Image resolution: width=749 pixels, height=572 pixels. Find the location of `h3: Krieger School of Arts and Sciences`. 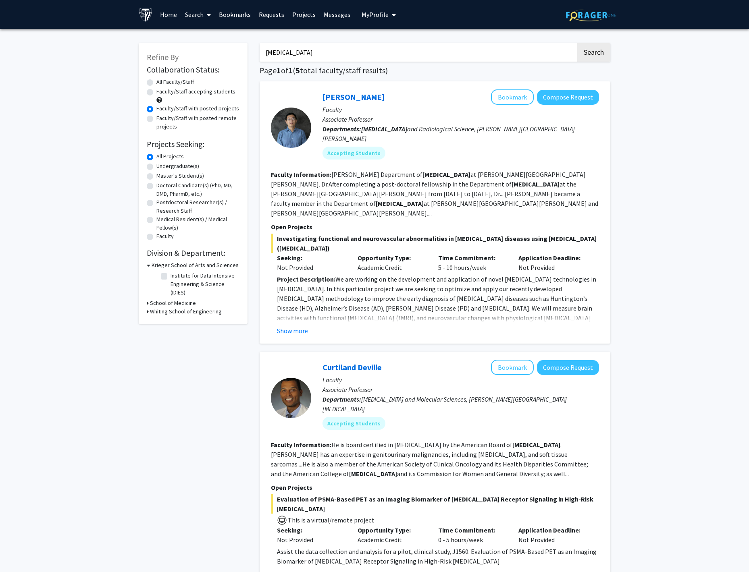

h3: Krieger School of Arts and Sciences is located at coordinates (195, 265).